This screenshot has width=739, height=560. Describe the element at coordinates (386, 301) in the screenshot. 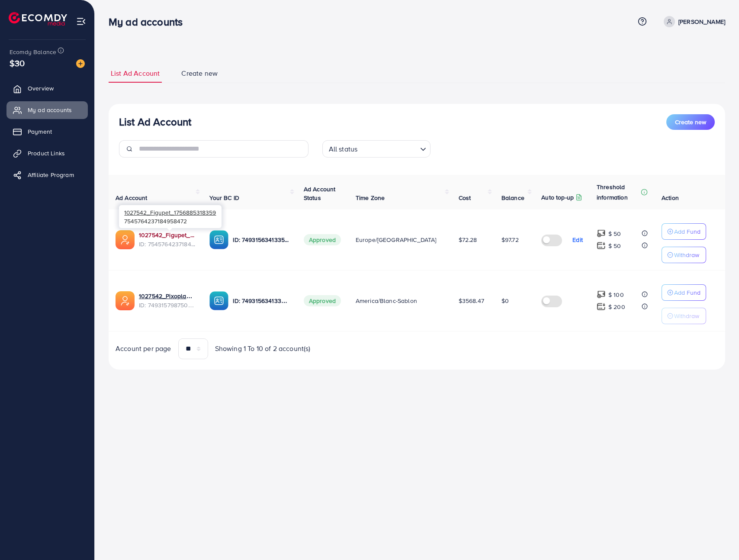

I see `span: America/Blanc-Sablon` at that location.